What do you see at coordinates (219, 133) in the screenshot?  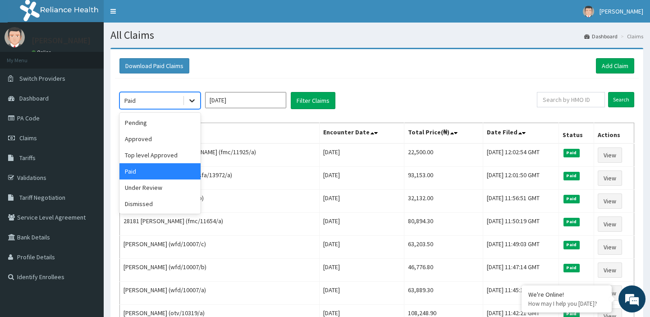 I see `th: Name` at bounding box center [219, 133].